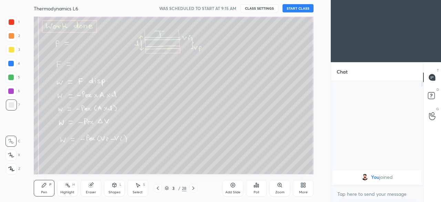  Describe the element at coordinates (114, 192) in the screenshot. I see `div: Shapes` at that location.